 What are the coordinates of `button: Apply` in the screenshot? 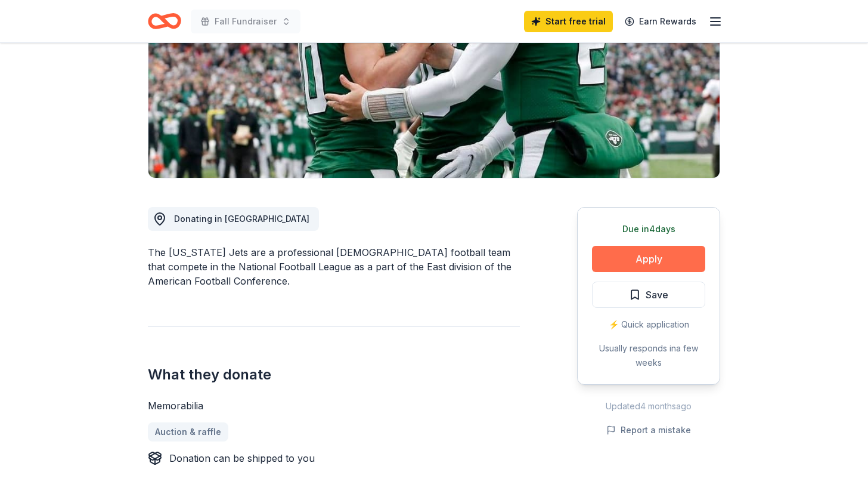 It's located at (648, 259).